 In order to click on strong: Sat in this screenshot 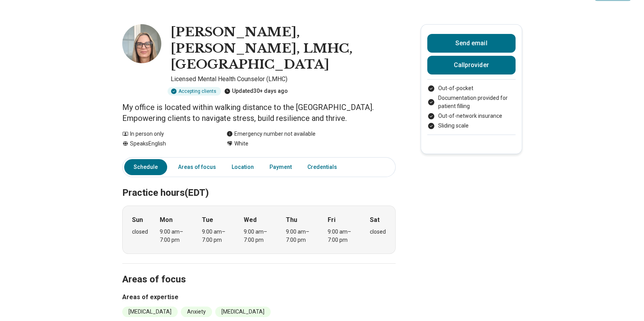, I will do `click(375, 220)`.